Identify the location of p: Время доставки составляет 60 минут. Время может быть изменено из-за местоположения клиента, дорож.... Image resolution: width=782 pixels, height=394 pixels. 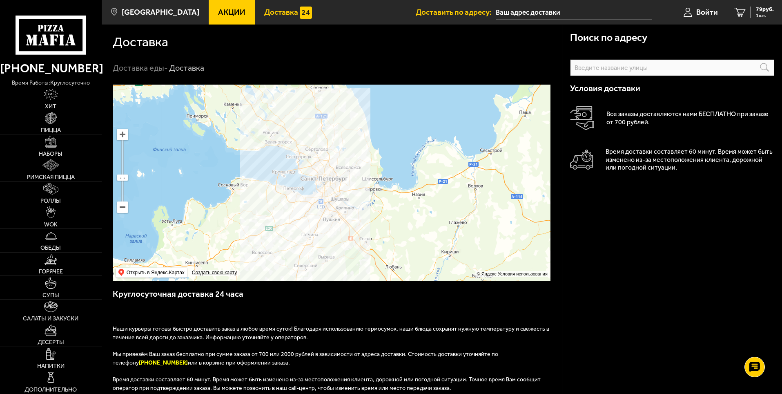
(690, 160).